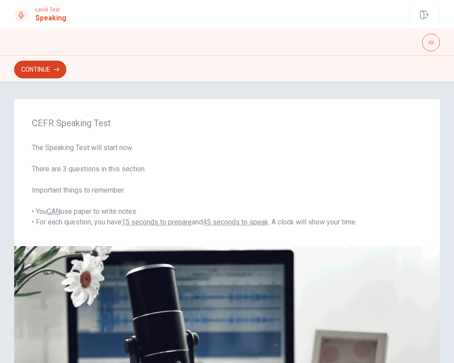 The height and width of the screenshot is (363, 454). Describe the element at coordinates (54, 211) in the screenshot. I see `u: CAN` at that location.